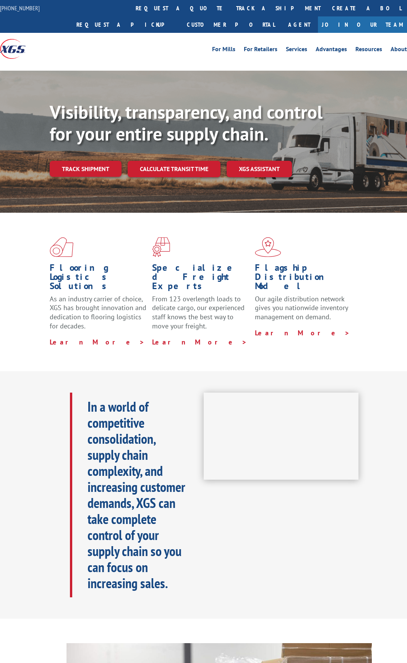 The image size is (407, 663). What do you see at coordinates (126, 24) in the screenshot?
I see `a: Request a pickup` at bounding box center [126, 24].